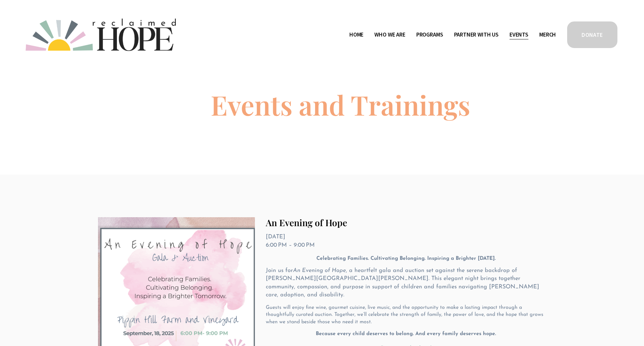  Describe the element at coordinates (100, 34) in the screenshot. I see `img: Reclaimed Hope Initiative` at that location.